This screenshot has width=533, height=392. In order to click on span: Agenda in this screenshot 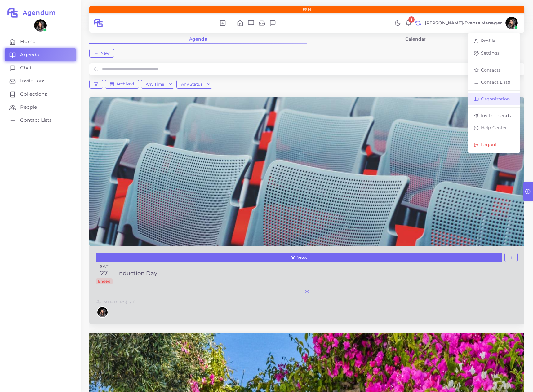, I will do `click(29, 55)`.